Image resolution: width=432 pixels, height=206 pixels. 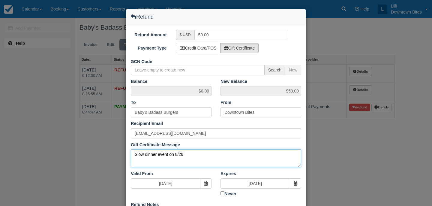 What do you see at coordinates (275, 70) in the screenshot?
I see `span: Search` at bounding box center [275, 70].